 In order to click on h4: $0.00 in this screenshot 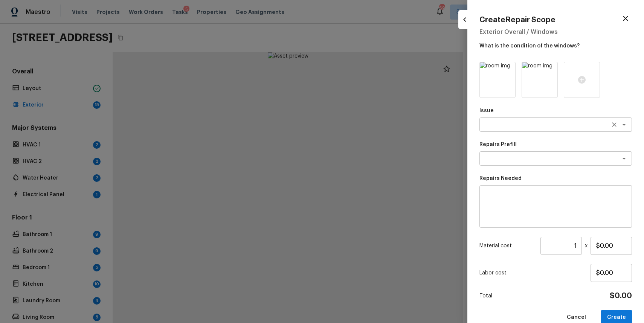, I will do `click(621, 296)`.